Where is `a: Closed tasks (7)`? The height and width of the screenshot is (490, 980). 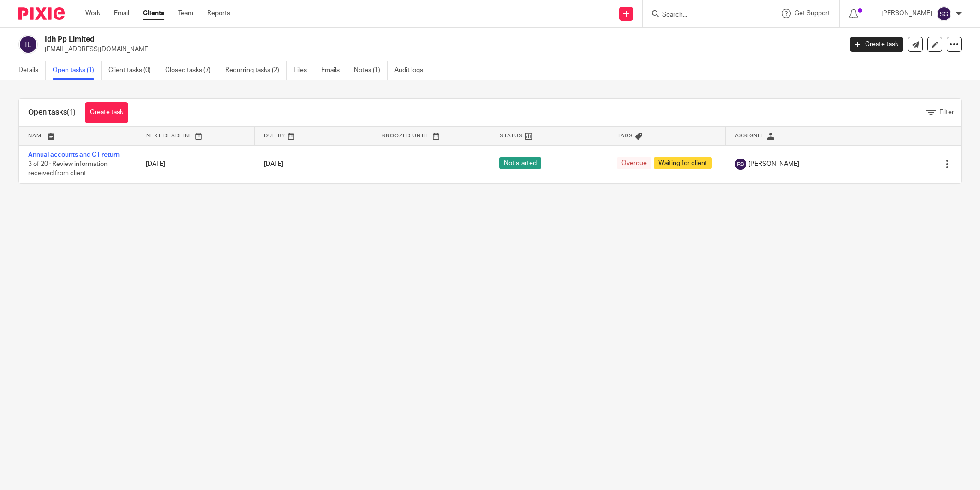 a: Closed tasks (7) is located at coordinates (191, 70).